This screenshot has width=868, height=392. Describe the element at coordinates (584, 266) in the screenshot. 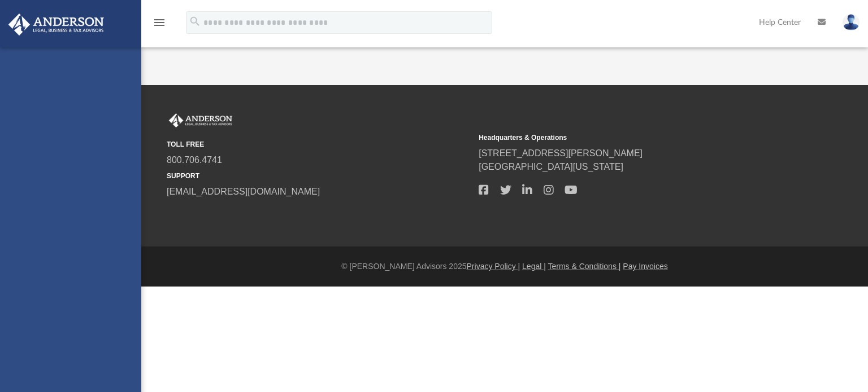

I see `a: Terms & Conditions |` at that location.